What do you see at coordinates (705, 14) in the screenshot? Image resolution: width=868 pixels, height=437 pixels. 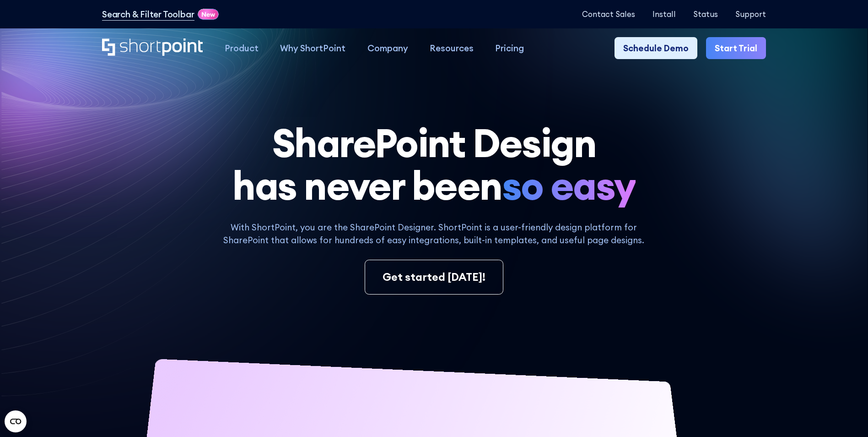 I see `p: Status` at bounding box center [705, 14].